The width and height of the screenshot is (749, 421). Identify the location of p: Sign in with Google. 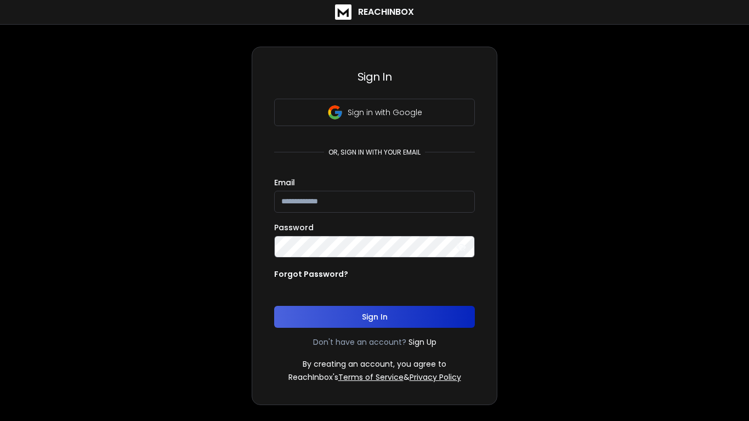
(385, 112).